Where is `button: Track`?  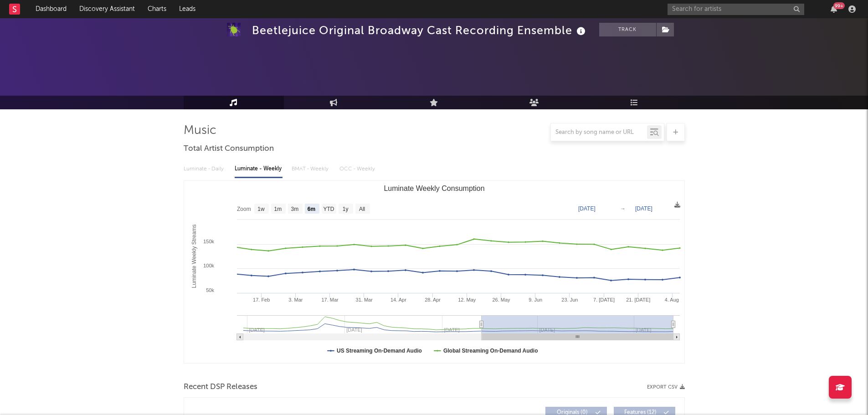 button: Track is located at coordinates (628, 29).